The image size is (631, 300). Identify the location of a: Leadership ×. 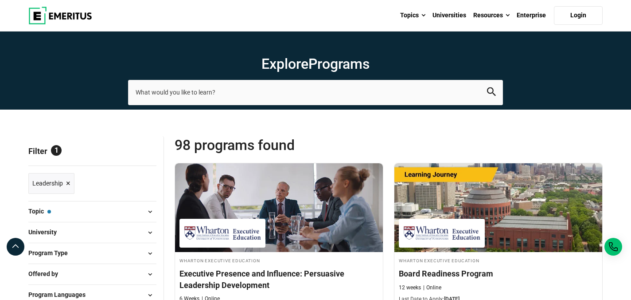
(51, 183).